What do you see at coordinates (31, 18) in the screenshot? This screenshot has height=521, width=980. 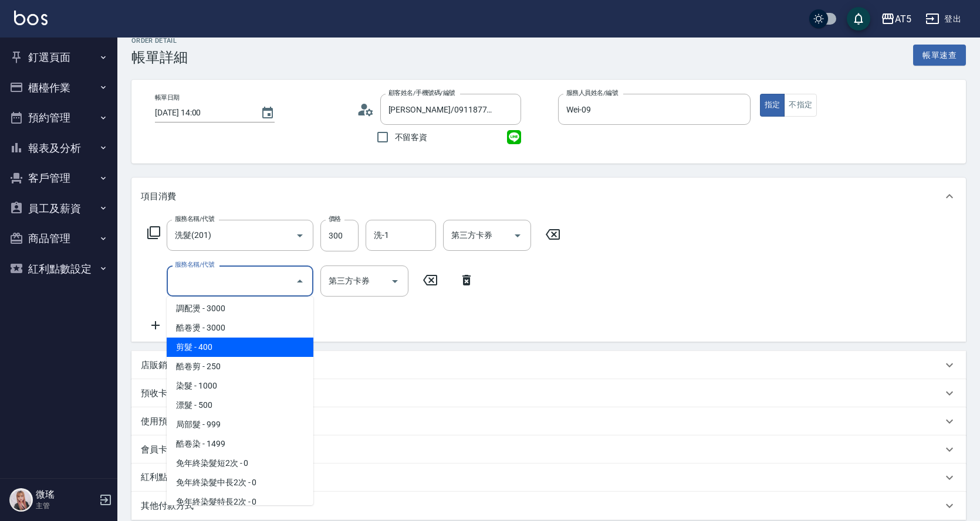 I see `img: Logo` at bounding box center [31, 18].